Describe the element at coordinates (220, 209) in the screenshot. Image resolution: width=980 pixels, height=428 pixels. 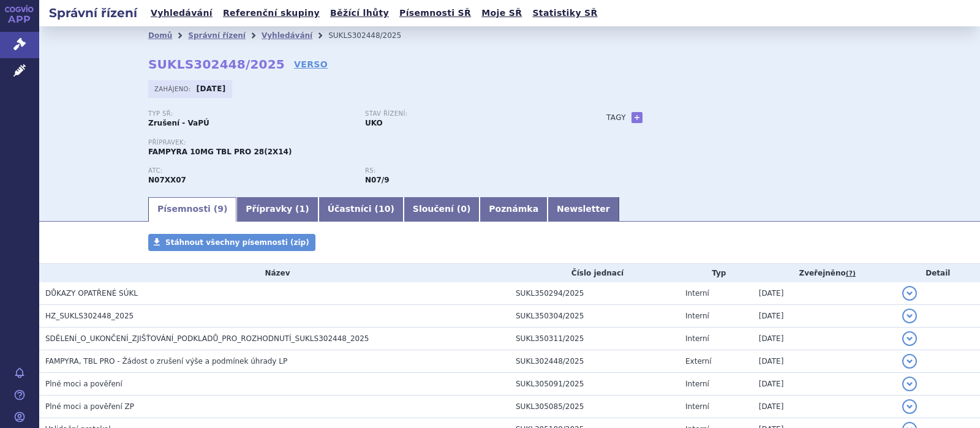
I see `span: 9` at that location.